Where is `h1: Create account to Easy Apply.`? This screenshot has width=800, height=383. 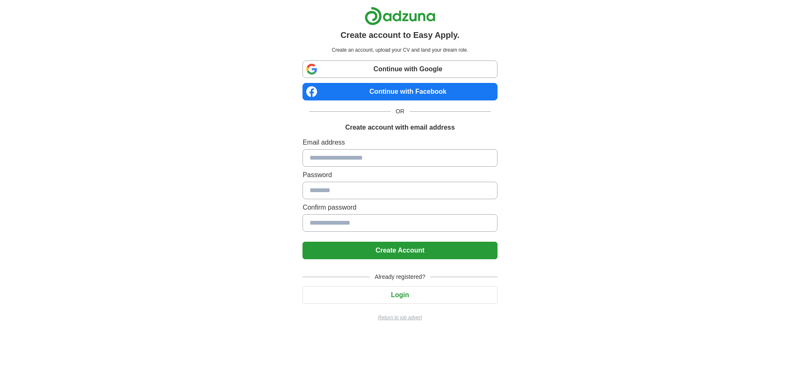 h1: Create account to Easy Apply. is located at coordinates (400, 35).